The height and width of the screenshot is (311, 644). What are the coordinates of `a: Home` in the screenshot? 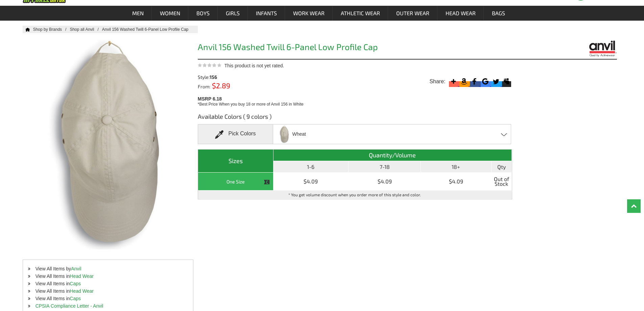 It's located at (26, 30).